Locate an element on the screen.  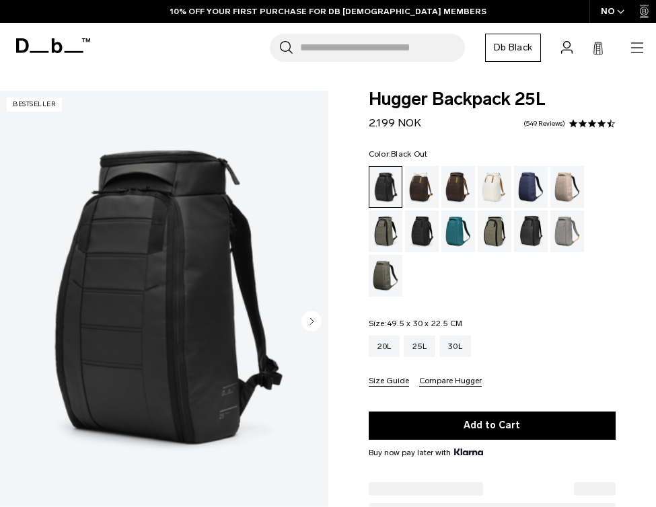
legend: Color: is located at coordinates (398, 154).